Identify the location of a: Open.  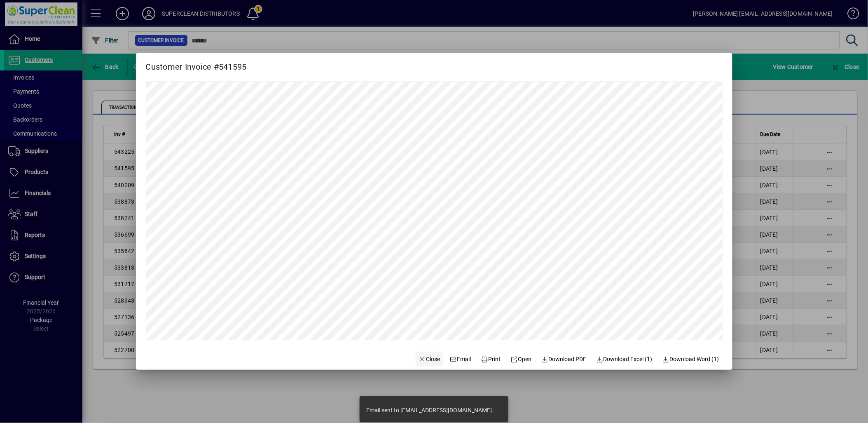
(521, 359).